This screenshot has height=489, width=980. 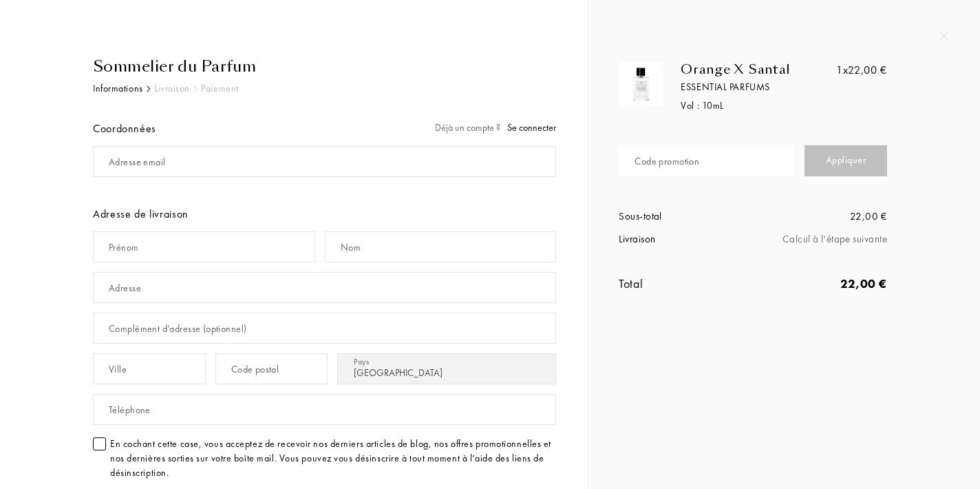 I want to click on div: Code promotion, so click(x=667, y=161).